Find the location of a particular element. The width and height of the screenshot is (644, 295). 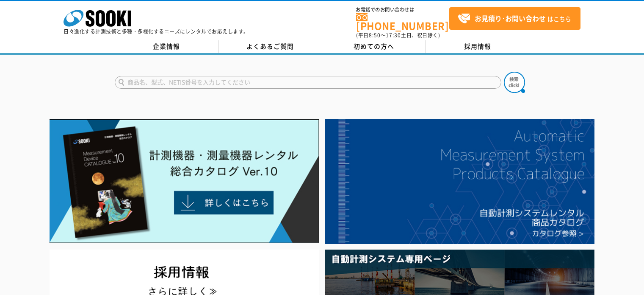

span: 17:30 is located at coordinates (393, 35).